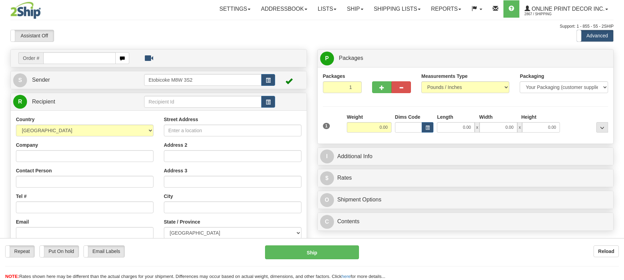 The width and height of the screenshot is (624, 280). I want to click on label: Packaging, so click(532, 76).